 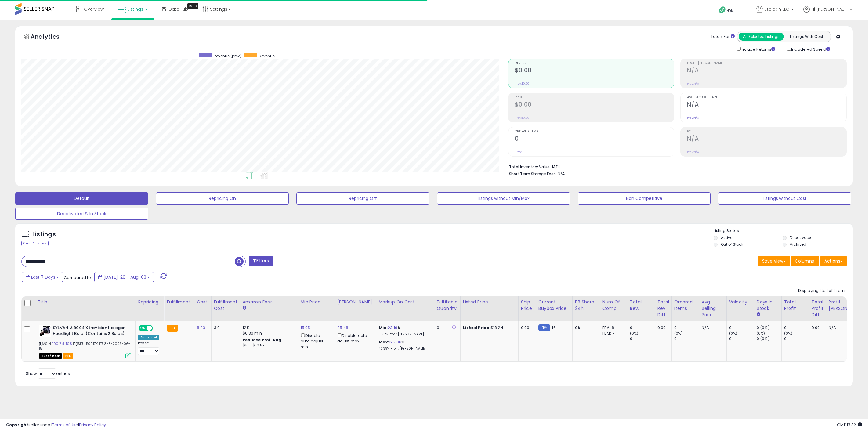 What do you see at coordinates (795, 305) in the screenshot?
I see `div: Total Profit` at bounding box center [795, 305].